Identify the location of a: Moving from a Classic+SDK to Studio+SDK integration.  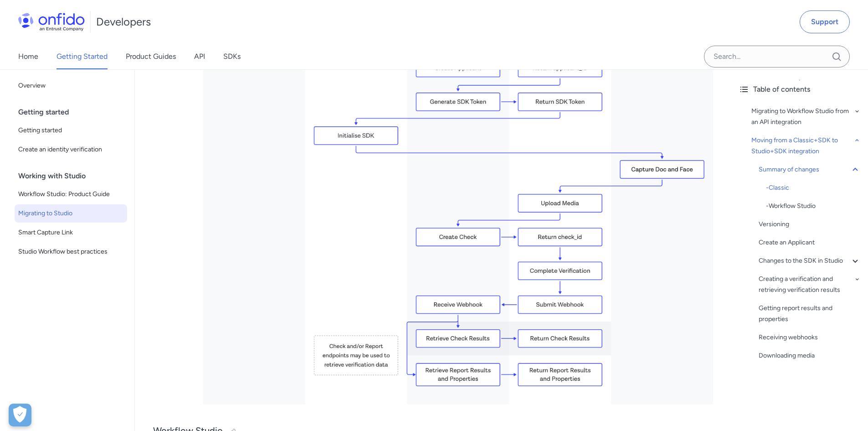
(806, 146).